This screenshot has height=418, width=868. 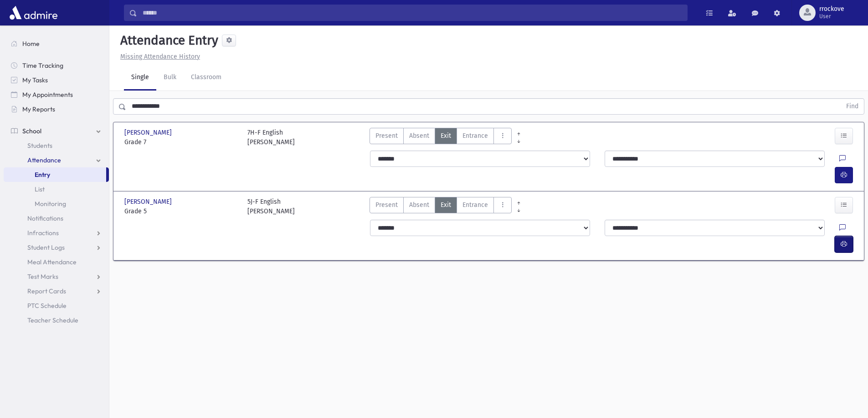 I want to click on span: Time Tracking, so click(x=43, y=66).